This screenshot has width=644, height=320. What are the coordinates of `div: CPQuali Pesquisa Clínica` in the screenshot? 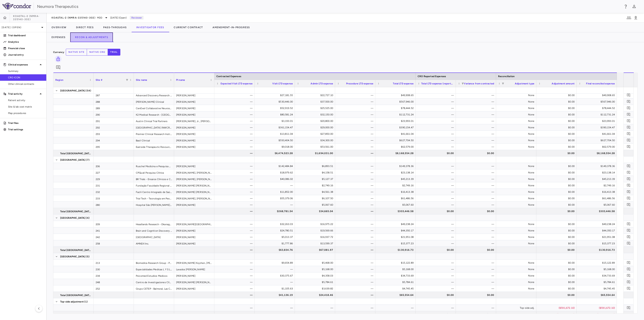 It's located at (154, 173).